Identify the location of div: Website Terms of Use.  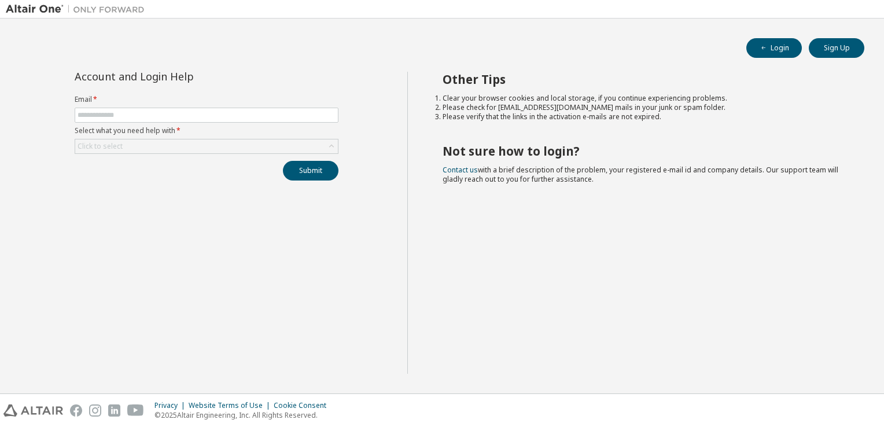
(231, 405).